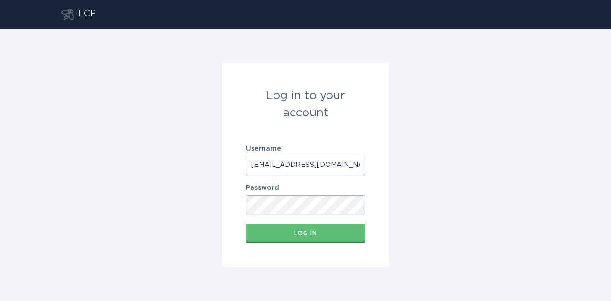 This screenshot has width=611, height=301. I want to click on label: Username, so click(306, 149).